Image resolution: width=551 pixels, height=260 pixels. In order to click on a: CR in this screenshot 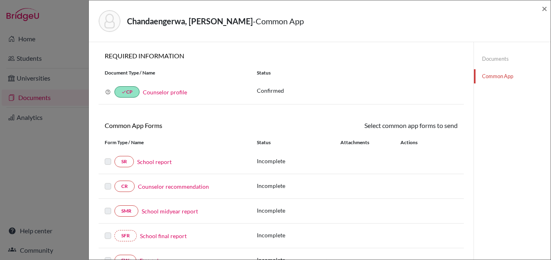, I will do `click(125, 187)`.